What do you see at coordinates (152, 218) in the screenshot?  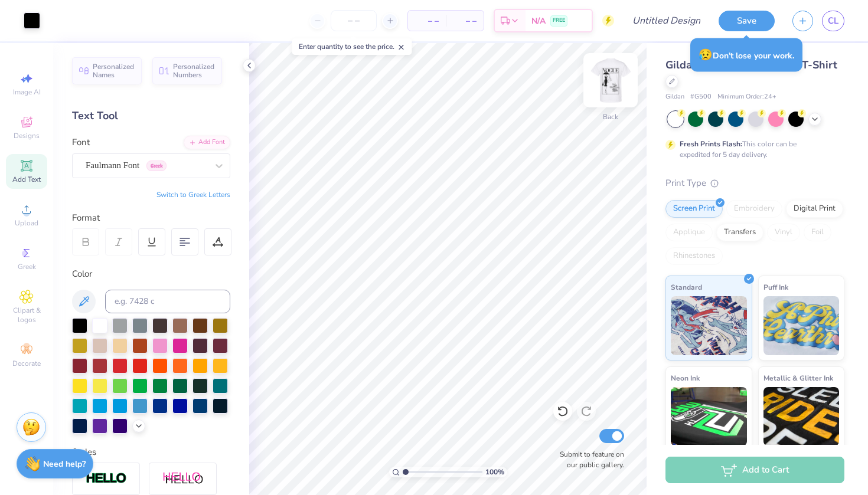 I see `div: Format` at bounding box center [152, 218].